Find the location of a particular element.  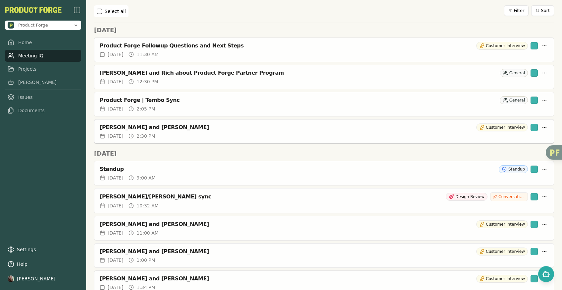

label: Select all is located at coordinates (115, 11).